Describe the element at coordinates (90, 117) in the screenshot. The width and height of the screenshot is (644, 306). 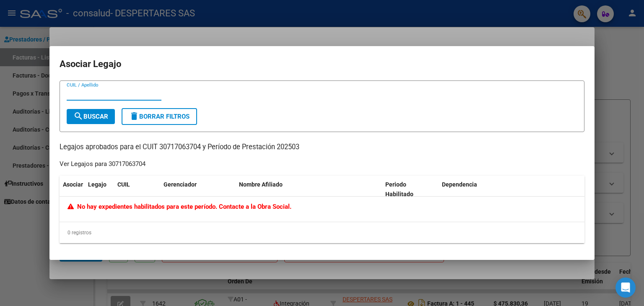
I see `span: Buscar` at that location.